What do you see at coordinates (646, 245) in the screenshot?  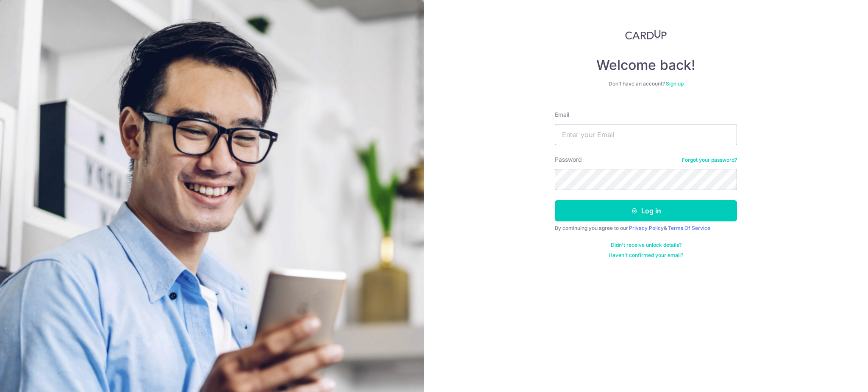 I see `a: Didn't receive unlock details?` at bounding box center [646, 245].